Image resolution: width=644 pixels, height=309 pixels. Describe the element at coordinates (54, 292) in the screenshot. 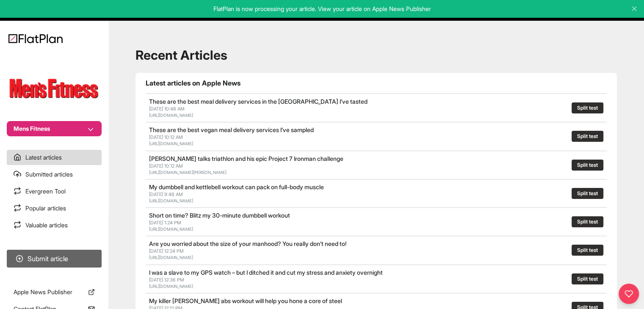

I see `a: Apple News Publisher` at that location.